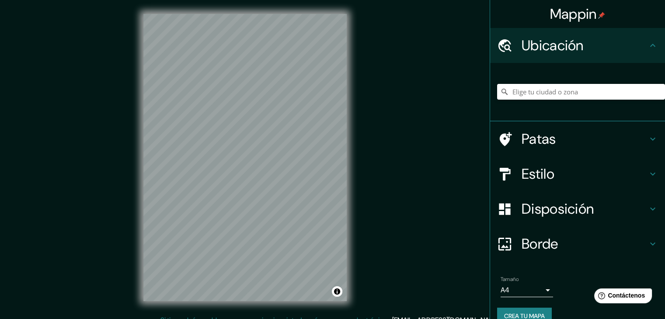 The width and height of the screenshot is (665, 319). I want to click on font: Tamaño, so click(509, 279).